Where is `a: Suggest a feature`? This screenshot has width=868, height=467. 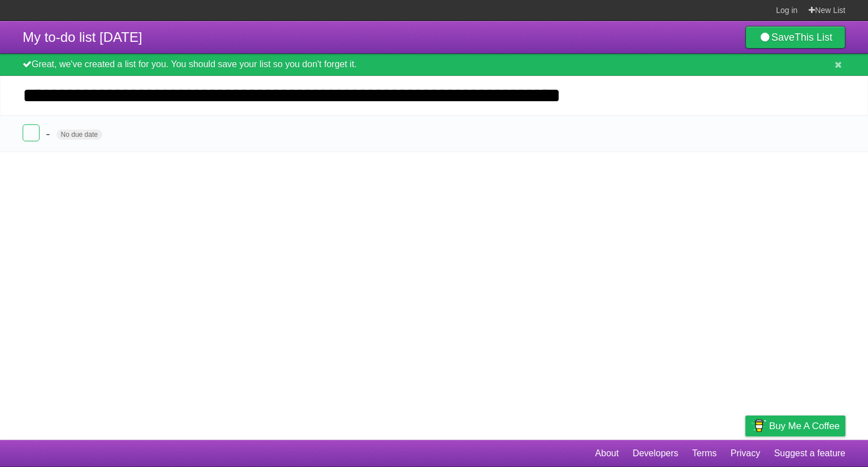 a: Suggest a feature is located at coordinates (810, 454).